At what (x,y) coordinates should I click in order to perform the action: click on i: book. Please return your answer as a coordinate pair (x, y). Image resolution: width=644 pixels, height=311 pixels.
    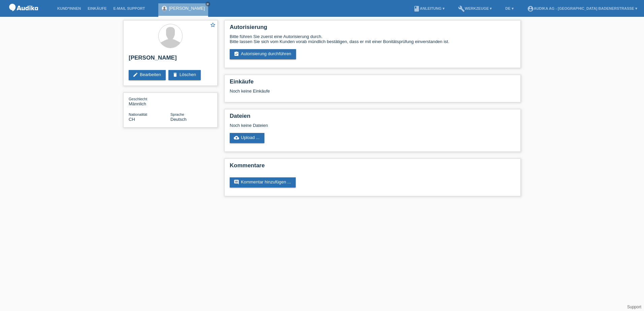
    Looking at the image, I should click on (417, 9).